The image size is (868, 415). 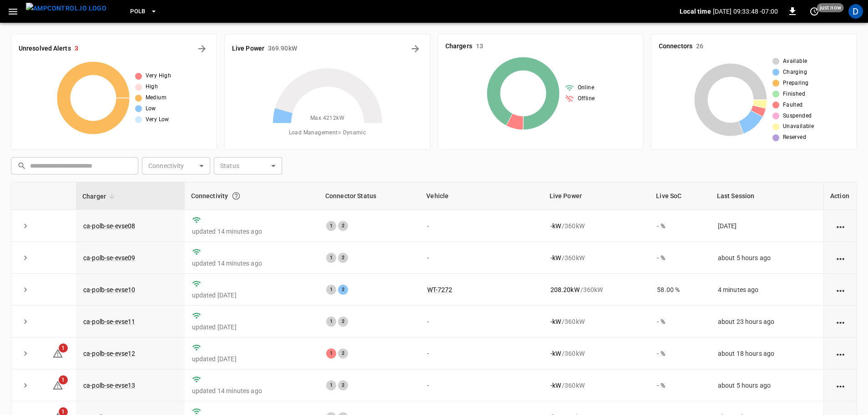 I want to click on span: Very High, so click(x=158, y=76).